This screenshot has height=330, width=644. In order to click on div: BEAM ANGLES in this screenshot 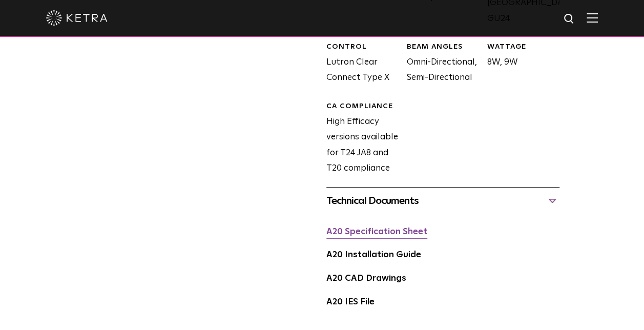, I will do `click(444, 47)`.